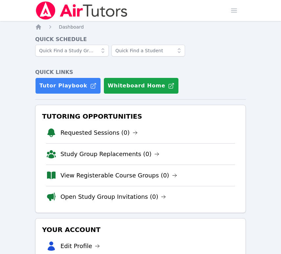 The width and height of the screenshot is (281, 254). Describe the element at coordinates (82, 11) in the screenshot. I see `img: Air Tutors` at that location.